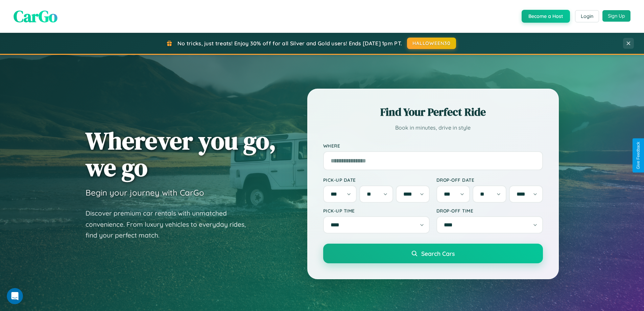 The width and height of the screenshot is (644, 311). Describe the element at coordinates (35, 16) in the screenshot. I see `span: CarGo` at that location.